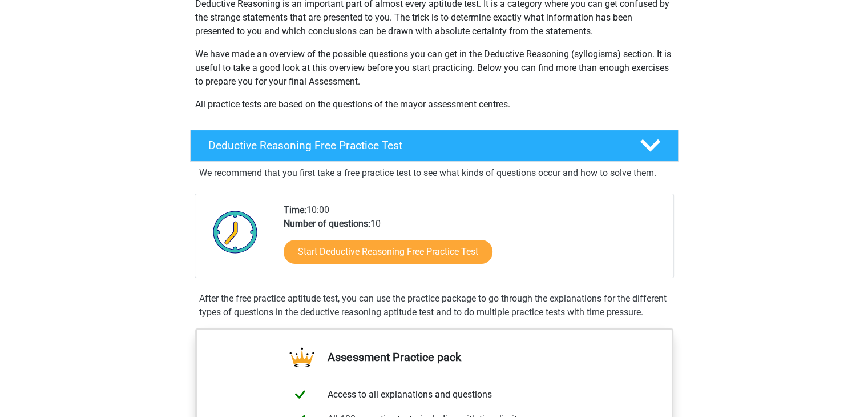 The width and height of the screenshot is (868, 417). I want to click on b: Time:, so click(295, 209).